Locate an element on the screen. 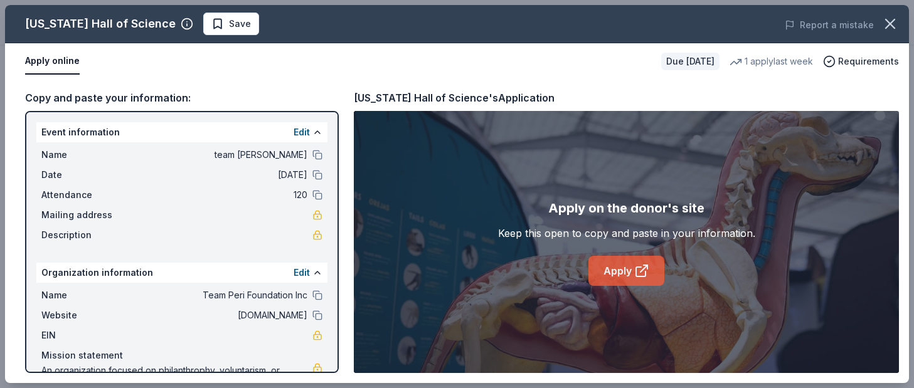 This screenshot has height=388, width=914. span: Save is located at coordinates (240, 24).